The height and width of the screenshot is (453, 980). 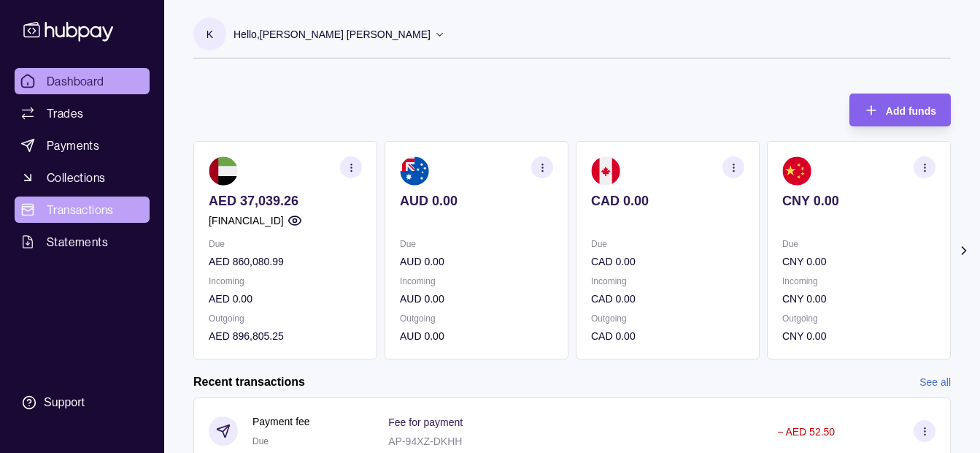 What do you see at coordinates (805, 432) in the screenshot?
I see `p: − AED 52.50` at bounding box center [805, 432].